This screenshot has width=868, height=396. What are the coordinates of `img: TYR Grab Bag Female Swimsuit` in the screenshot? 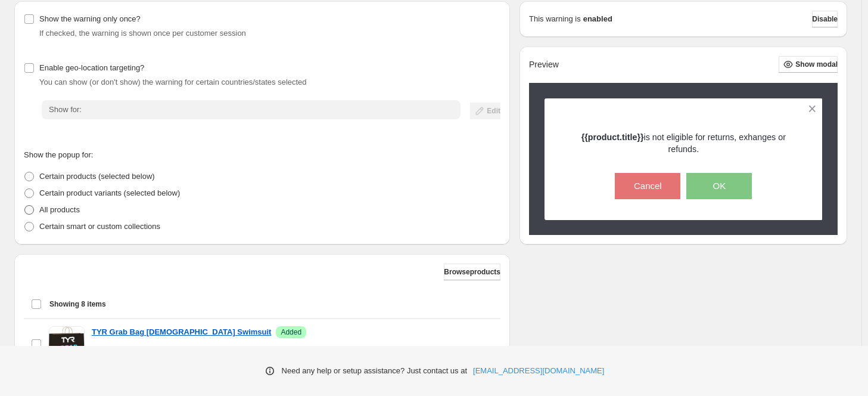 It's located at (67, 344).